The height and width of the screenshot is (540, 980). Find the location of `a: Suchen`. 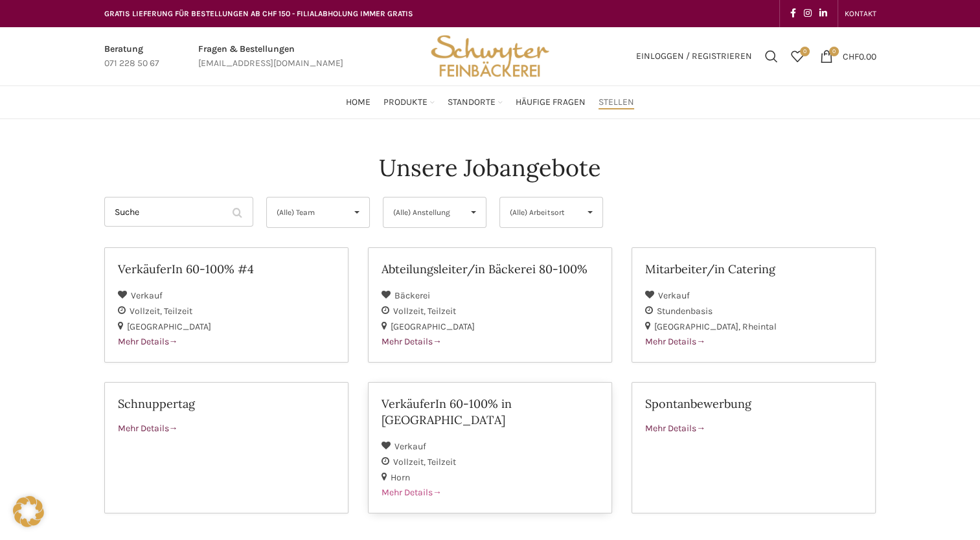

a: Suchen is located at coordinates (772, 56).